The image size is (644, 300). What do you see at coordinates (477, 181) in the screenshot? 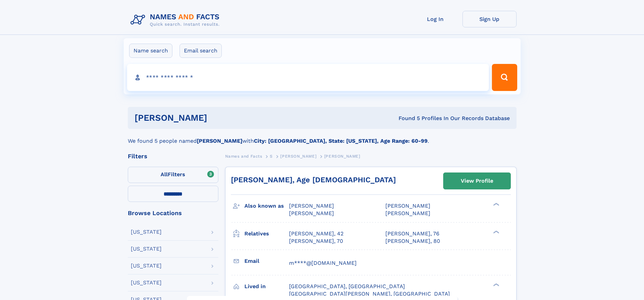
I see `a: View Profile` at bounding box center [477, 181].